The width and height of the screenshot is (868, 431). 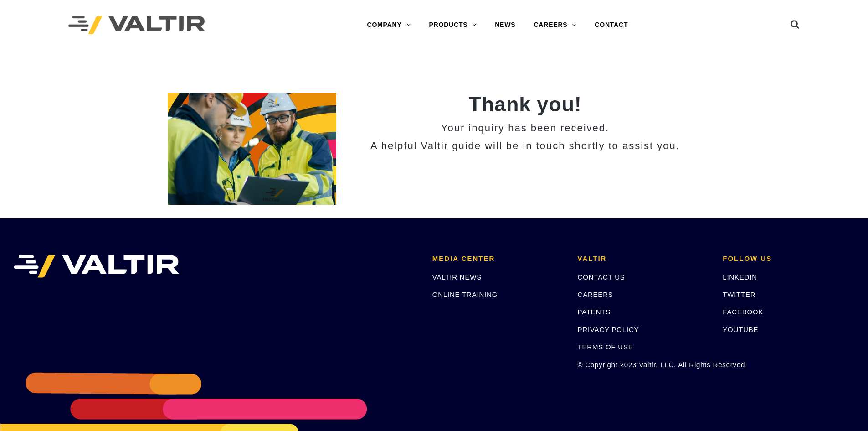 I want to click on a: VALTIR NEWS, so click(x=457, y=276).